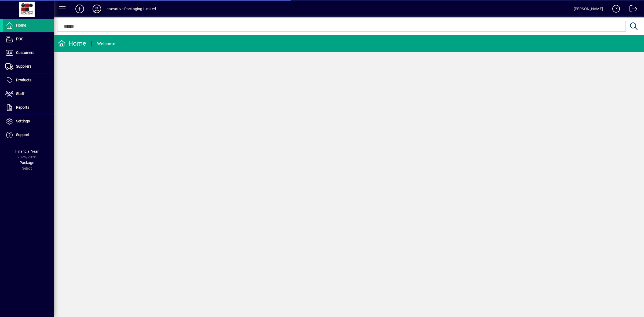 Image resolution: width=644 pixels, height=317 pixels. What do you see at coordinates (20, 39) in the screenshot?
I see `span: POS` at bounding box center [20, 39].